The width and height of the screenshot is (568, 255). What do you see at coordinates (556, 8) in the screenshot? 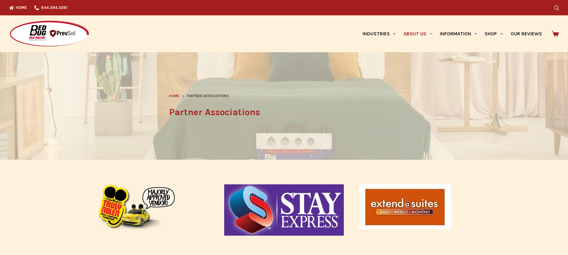
I see `button: Search` at bounding box center [556, 8].